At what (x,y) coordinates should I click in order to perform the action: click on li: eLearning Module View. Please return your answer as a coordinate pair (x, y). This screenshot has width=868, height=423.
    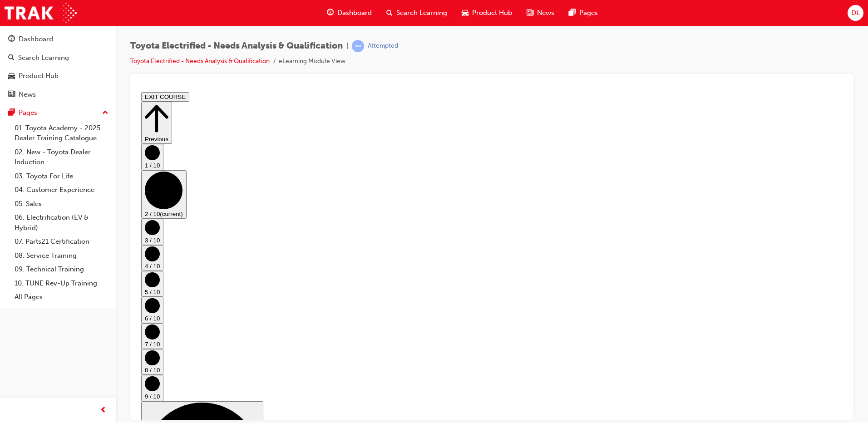
    Looking at the image, I should click on (312, 61).